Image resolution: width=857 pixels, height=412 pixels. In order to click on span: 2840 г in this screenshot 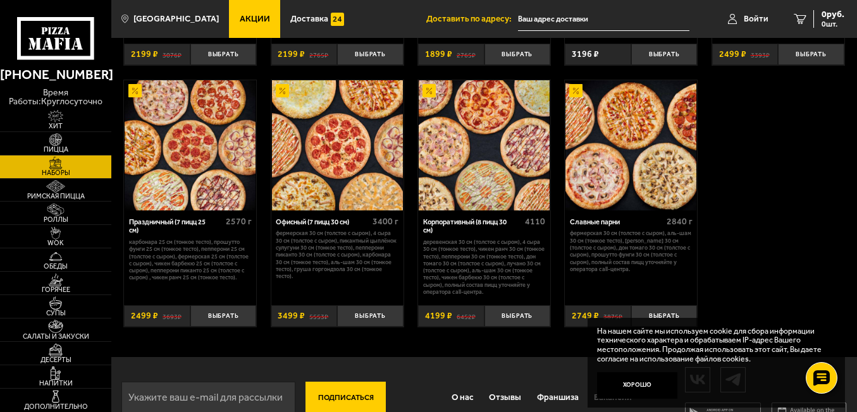, I will do `click(679, 221)`.